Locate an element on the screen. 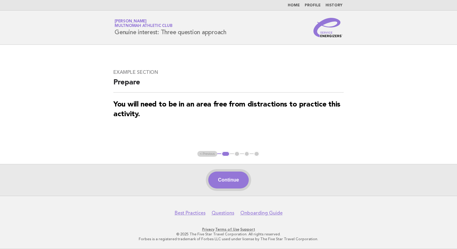 The width and height of the screenshot is (457, 249). a: Home is located at coordinates (294, 5).